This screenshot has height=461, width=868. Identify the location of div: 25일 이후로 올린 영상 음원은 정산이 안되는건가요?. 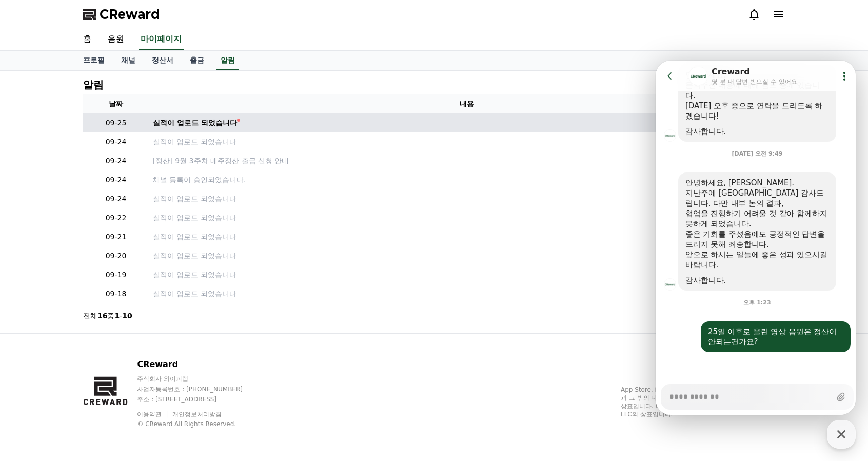
(120, 276).